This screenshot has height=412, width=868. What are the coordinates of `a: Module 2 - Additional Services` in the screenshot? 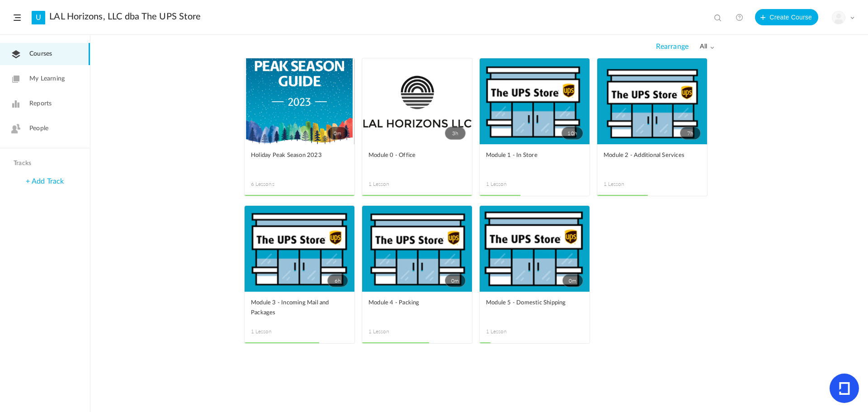 It's located at (652, 161).